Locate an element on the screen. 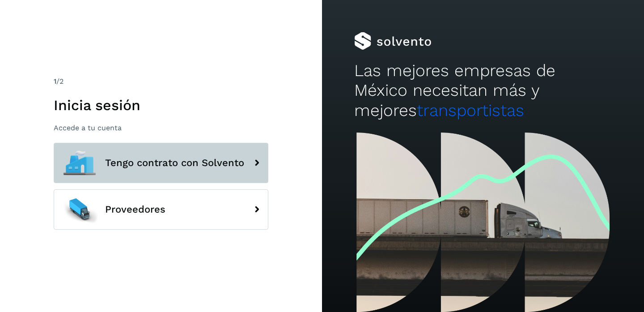 This screenshot has height=312, width=644. h1: Inicia sesión is located at coordinates (161, 105).